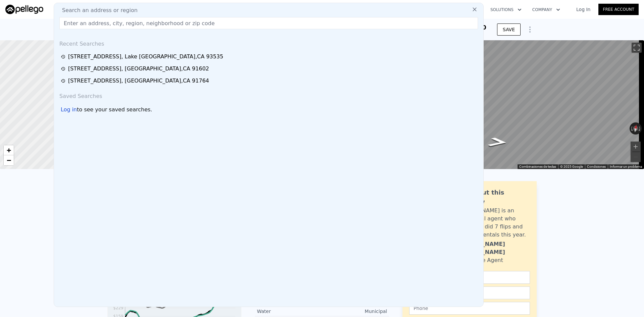  What do you see at coordinates (631, 128) in the screenshot?
I see `button: Rotar en sentido antihorario` at bounding box center [631, 128].